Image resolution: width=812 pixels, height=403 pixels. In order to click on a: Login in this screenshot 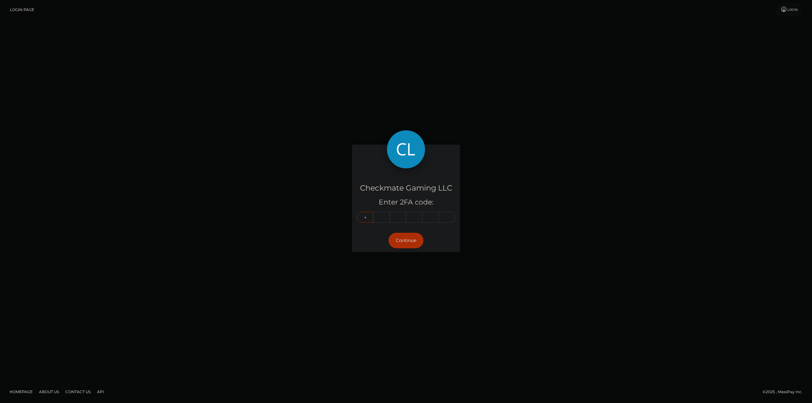, I will do `click(789, 10)`.